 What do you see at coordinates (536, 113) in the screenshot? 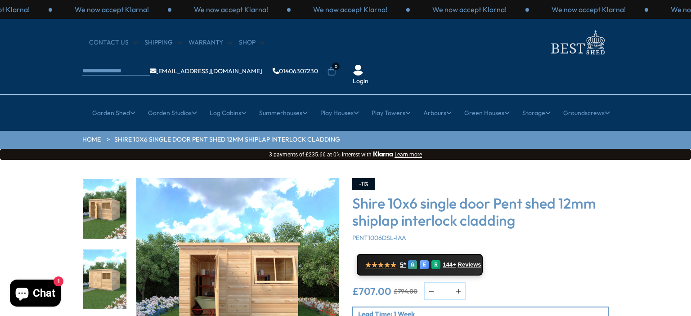
I see `a: Storage` at bounding box center [536, 113].